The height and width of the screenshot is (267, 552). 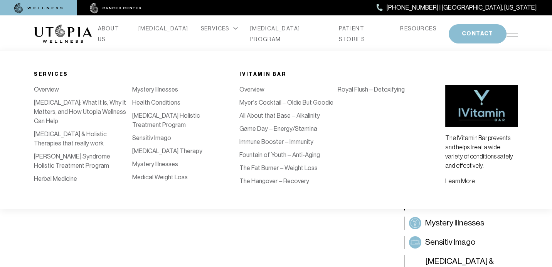 What do you see at coordinates (278, 168) in the screenshot?
I see `a: The Fat Burner – Weight Loss` at bounding box center [278, 168].